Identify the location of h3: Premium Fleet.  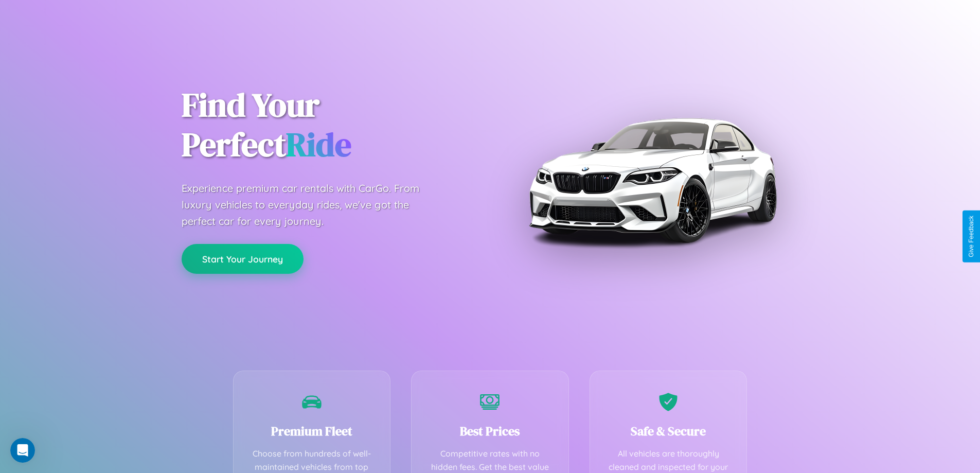
(312, 431).